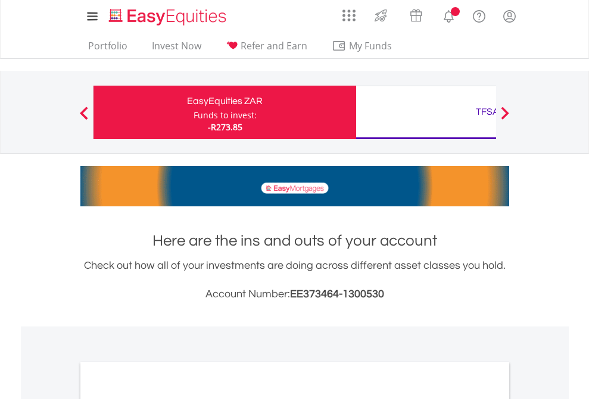 The width and height of the screenshot is (589, 399). What do you see at coordinates (108, 49) in the screenshot?
I see `a: Portfolio` at bounding box center [108, 49].